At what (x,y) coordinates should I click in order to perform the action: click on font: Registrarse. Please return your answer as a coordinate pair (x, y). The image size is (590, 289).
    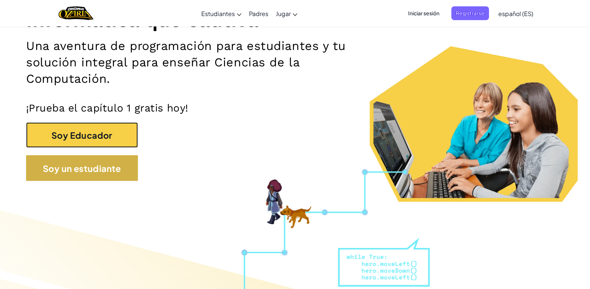
    Looking at the image, I should click on (470, 13).